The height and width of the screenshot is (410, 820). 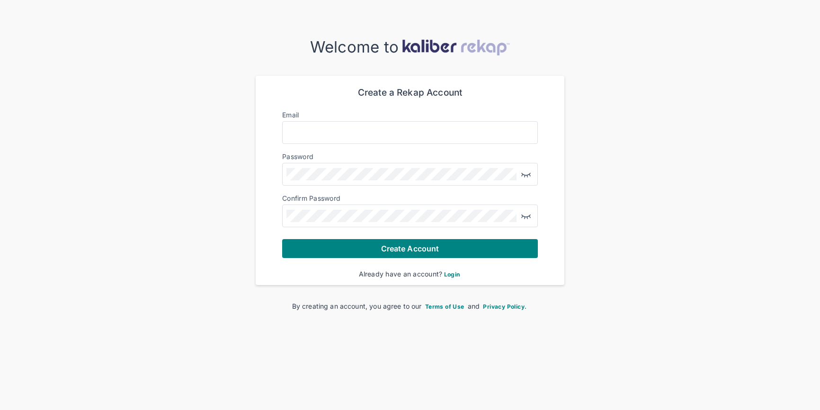 I want to click on div: Already have an account?, so click(x=410, y=274).